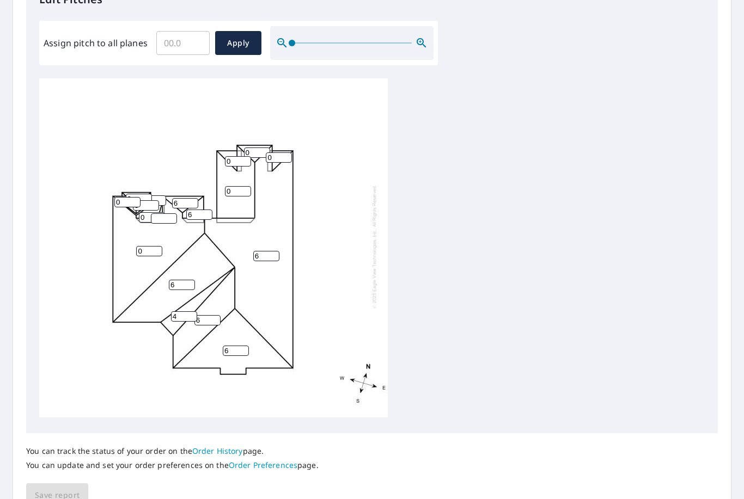 This screenshot has width=744, height=499. I want to click on input: 00.0, so click(183, 43).